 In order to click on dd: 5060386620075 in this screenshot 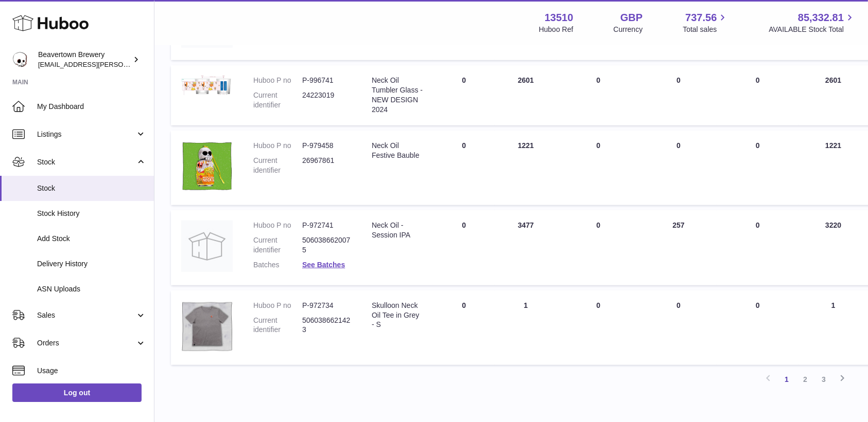, I will do `click(327, 245)`.